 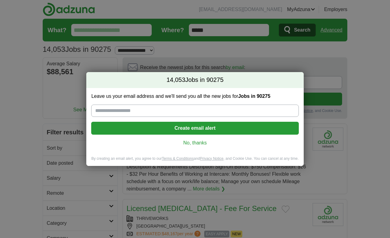 What do you see at coordinates (194, 161) in the screenshot?
I see `div: By creating an email alert, you agree to our and , and Cookie Use. You can cancel at any time.` at bounding box center [194, 161].